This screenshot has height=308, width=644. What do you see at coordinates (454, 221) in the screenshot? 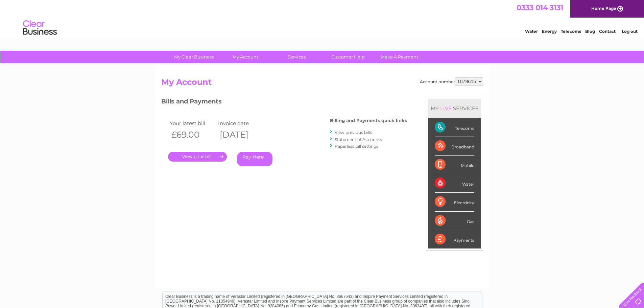
I see `div: Gas` at bounding box center [454, 221].